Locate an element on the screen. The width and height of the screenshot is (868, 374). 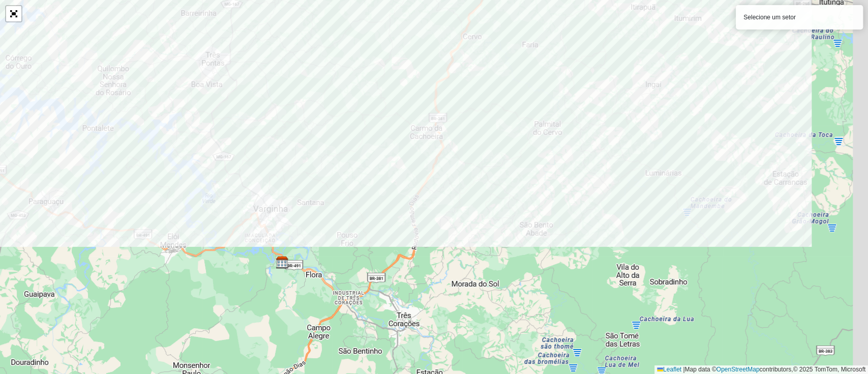
div: Map data © contributors,© 2025 TomTom, Microsoft is located at coordinates (761, 370).